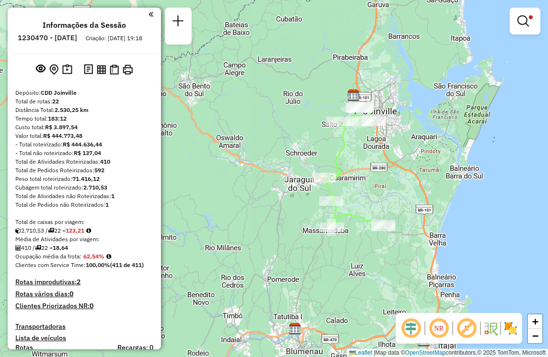  What do you see at coordinates (467, 329) in the screenshot?
I see `span: Exibir rótulo` at bounding box center [467, 329].